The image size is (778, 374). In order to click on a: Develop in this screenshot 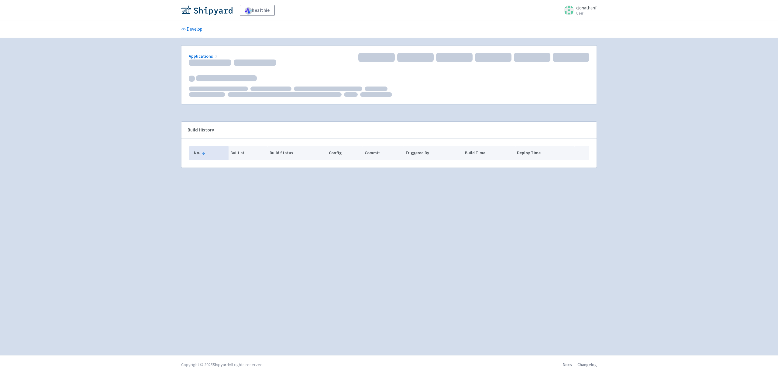, I will do `click(192, 29)`.